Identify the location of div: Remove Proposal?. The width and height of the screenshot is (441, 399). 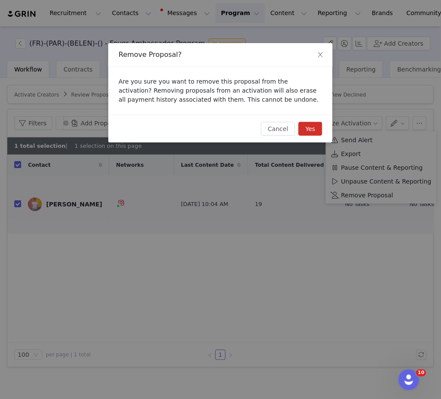
(220, 55).